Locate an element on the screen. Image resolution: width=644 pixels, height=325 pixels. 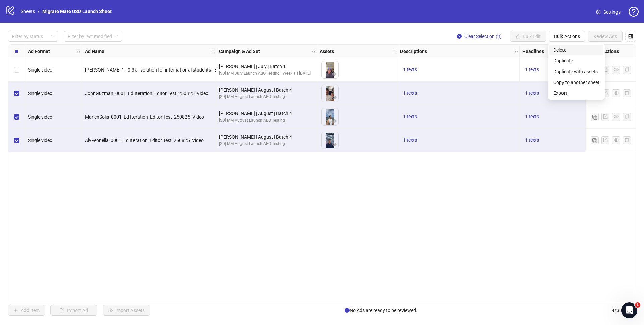
button: Configure table settings is located at coordinates (630, 37).